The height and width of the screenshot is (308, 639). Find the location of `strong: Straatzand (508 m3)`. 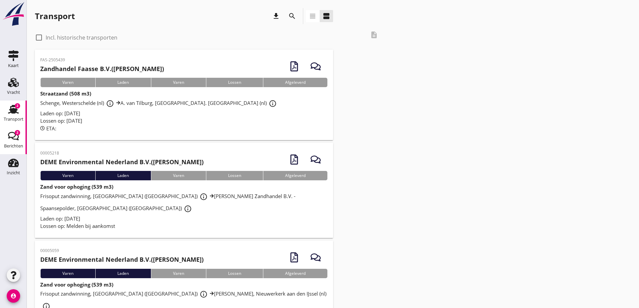

strong: Straatzand (508 m3) is located at coordinates (66, 94).